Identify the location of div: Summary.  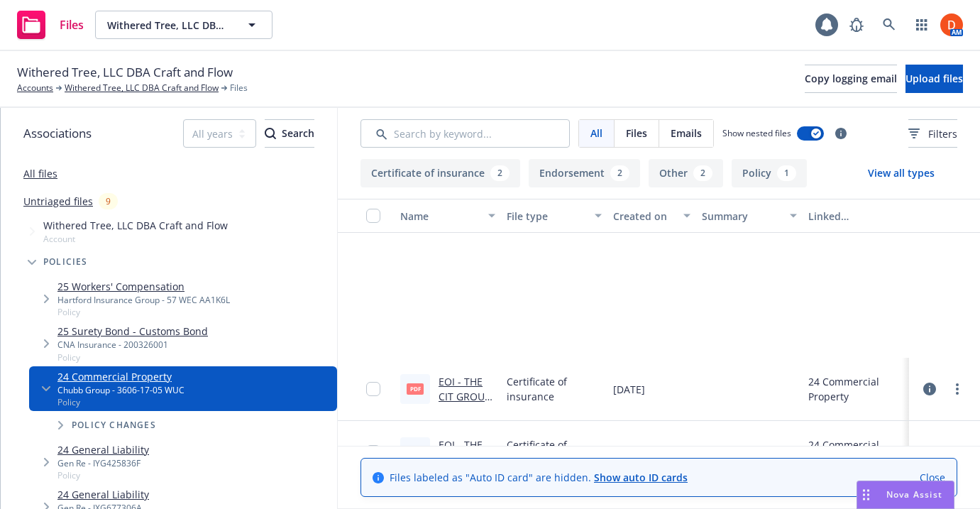
(742, 216).